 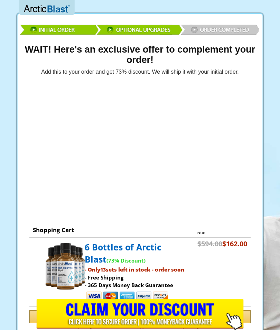 What do you see at coordinates (139, 253) in the screenshot?
I see `p: 6 Bottles of Arctic Blast` at bounding box center [139, 253].